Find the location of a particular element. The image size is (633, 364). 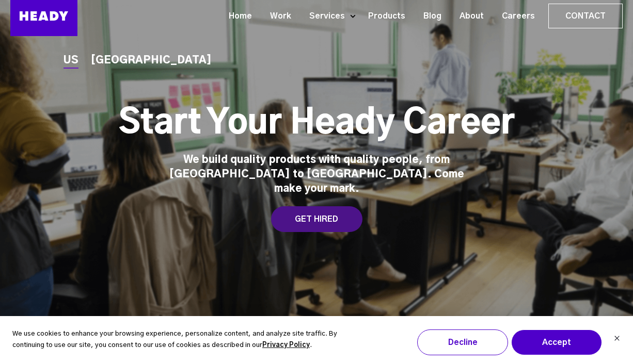

div: GET HIRED is located at coordinates (316, 219).